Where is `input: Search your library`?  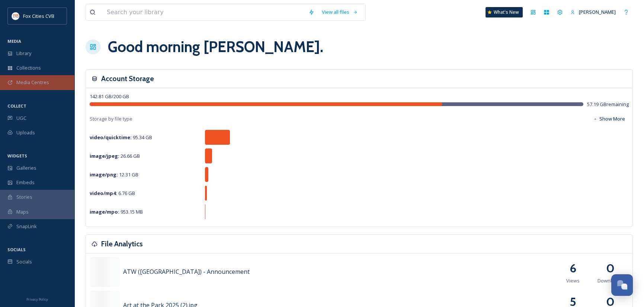
input: Search your library is located at coordinates (204, 12).